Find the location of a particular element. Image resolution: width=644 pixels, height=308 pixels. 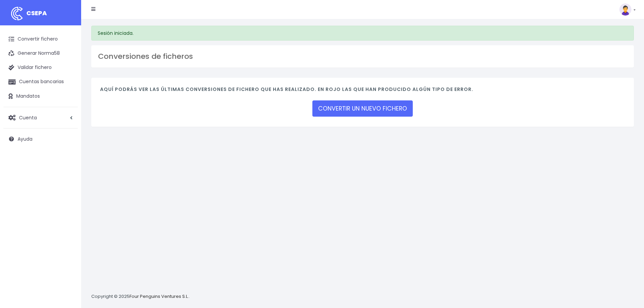

a: Generar Norma58 is located at coordinates (41, 53).